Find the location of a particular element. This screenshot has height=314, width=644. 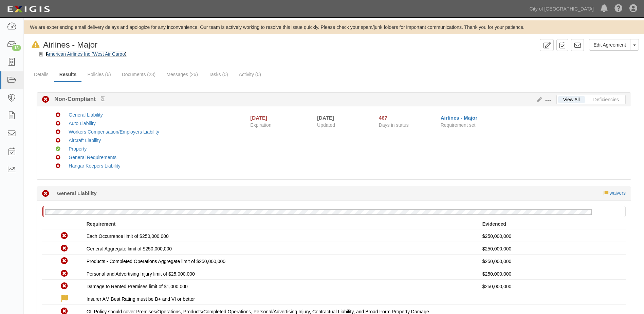

span: Insurer AM Best Rating must be B+ and VI or better is located at coordinates (140, 299).